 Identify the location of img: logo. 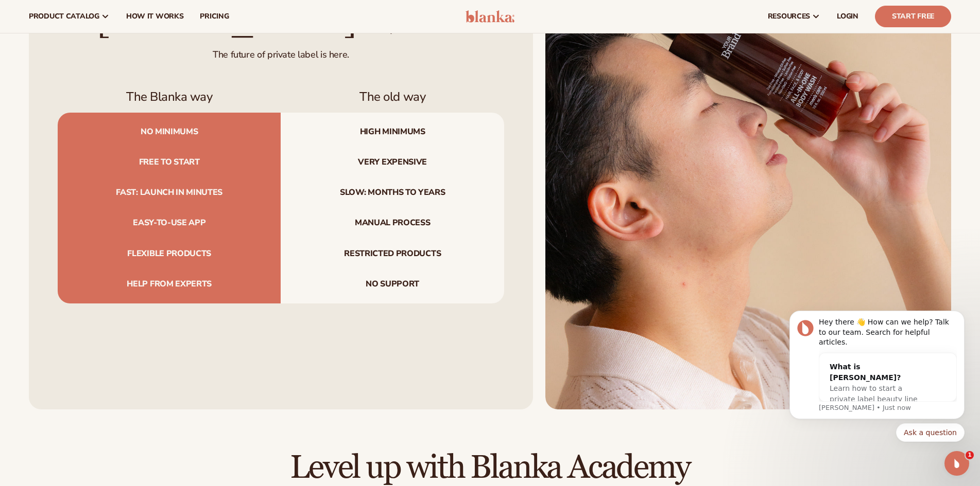
(490, 16).